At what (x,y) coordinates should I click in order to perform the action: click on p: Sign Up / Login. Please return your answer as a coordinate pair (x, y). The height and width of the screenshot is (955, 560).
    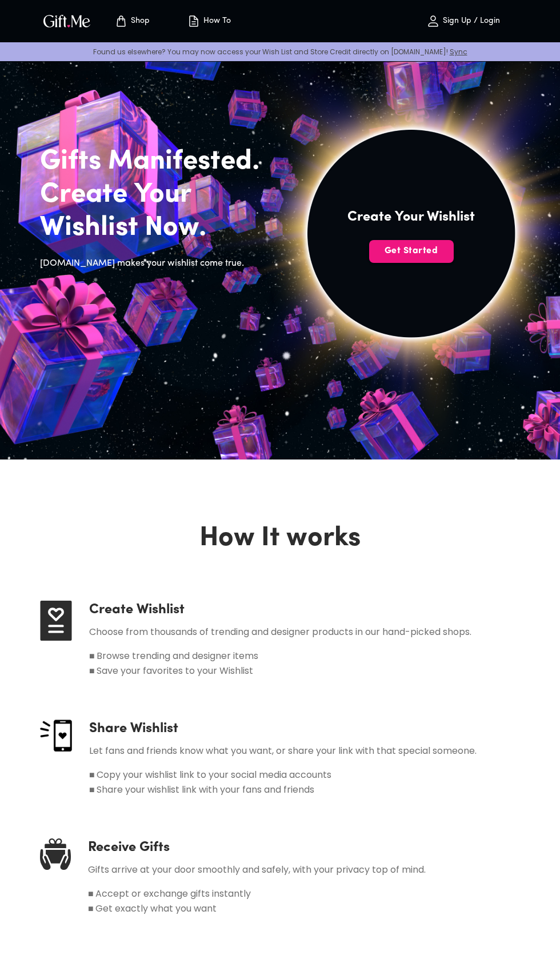
    Looking at the image, I should click on (469, 21).